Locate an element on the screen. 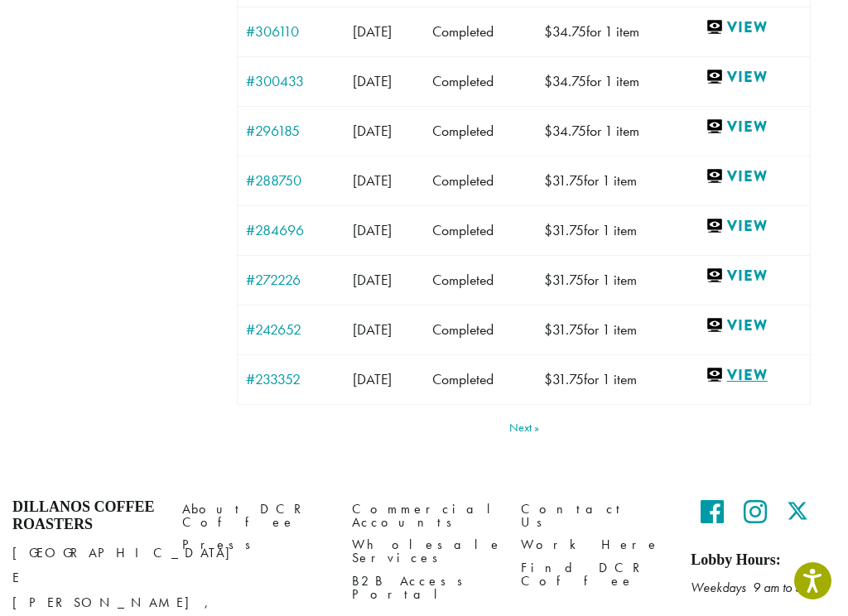 This screenshot has width=848, height=616. a: #284696 is located at coordinates (291, 230).